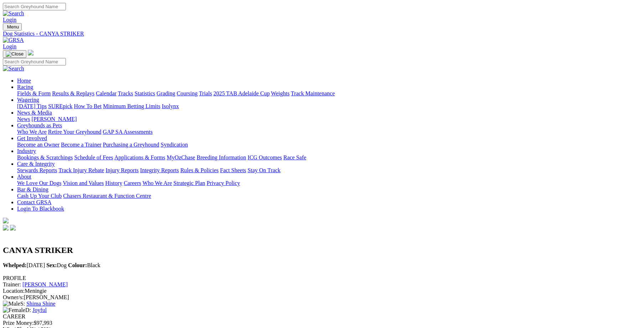 The width and height of the screenshot is (644, 328). What do you see at coordinates (12, 304) in the screenshot?
I see `img: Male` at bounding box center [12, 304].